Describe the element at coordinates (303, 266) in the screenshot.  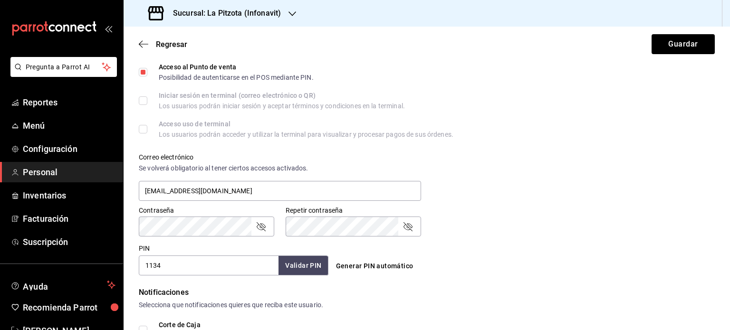
I see `button: Validar PIN` at that location.